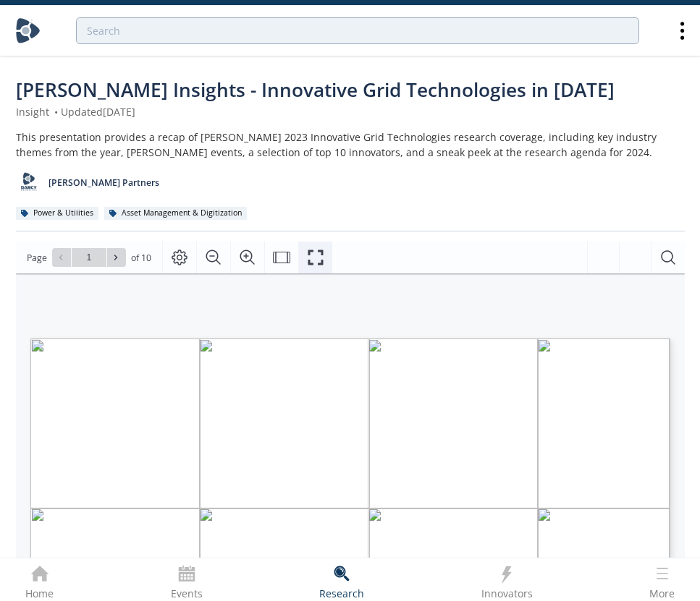 This screenshot has height=601, width=700. I want to click on div: Asset Management & Digitization, so click(176, 213).